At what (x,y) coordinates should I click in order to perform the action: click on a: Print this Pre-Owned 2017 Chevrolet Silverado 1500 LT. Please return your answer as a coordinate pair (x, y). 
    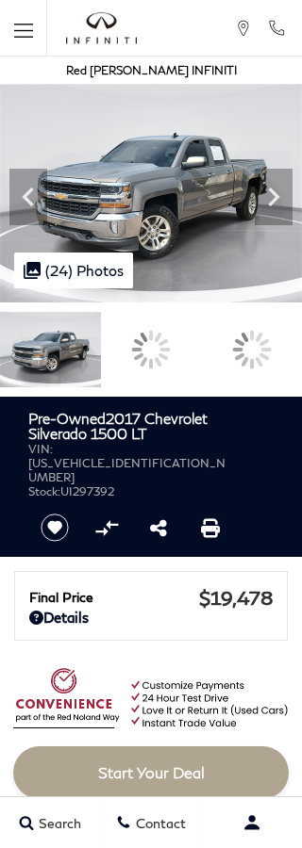
    Looking at the image, I should click on (210, 528).